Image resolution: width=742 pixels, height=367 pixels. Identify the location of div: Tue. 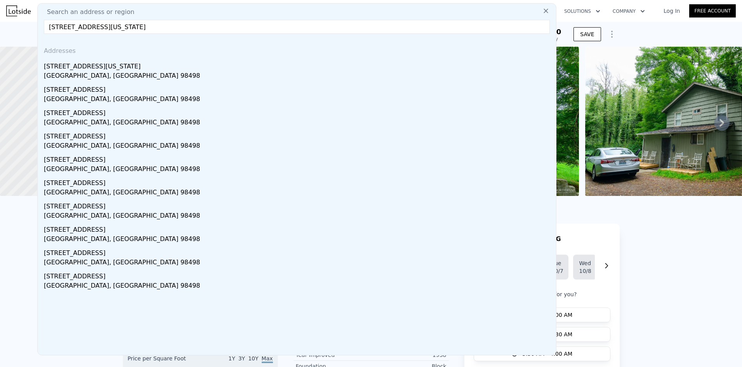
(557, 263).